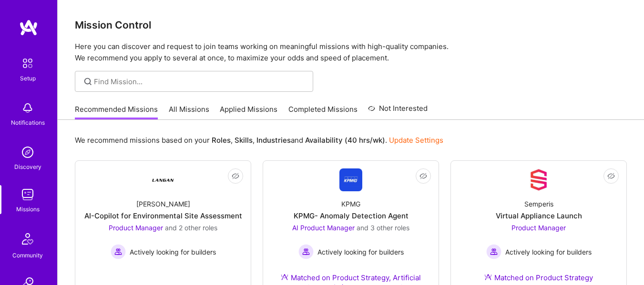  What do you see at coordinates (244, 140) in the screenshot?
I see `b: Skills` at bounding box center [244, 140].